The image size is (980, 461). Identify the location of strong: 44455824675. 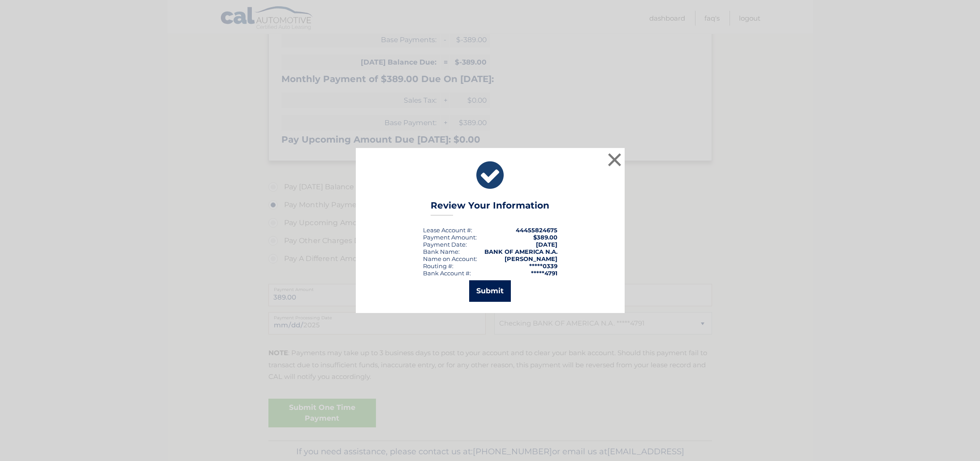
(537, 230).